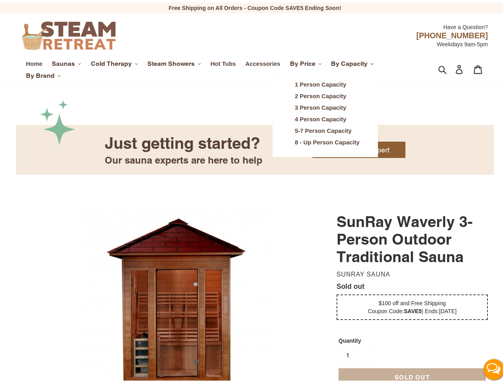  I want to click on button: Steam Showers, so click(174, 61).